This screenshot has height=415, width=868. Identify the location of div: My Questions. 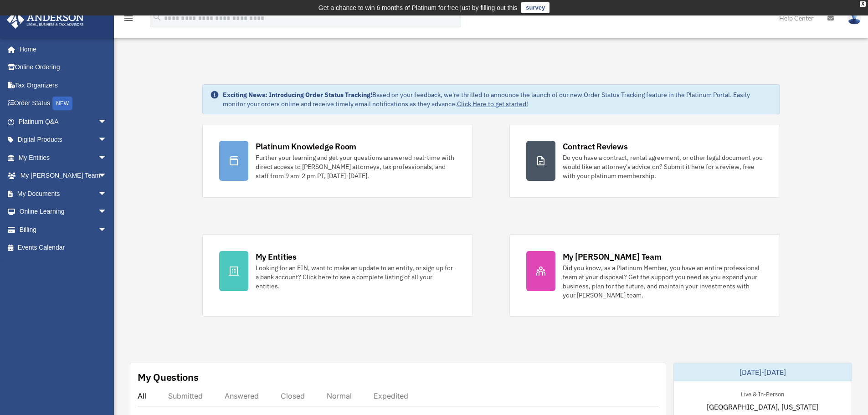
(168, 377).